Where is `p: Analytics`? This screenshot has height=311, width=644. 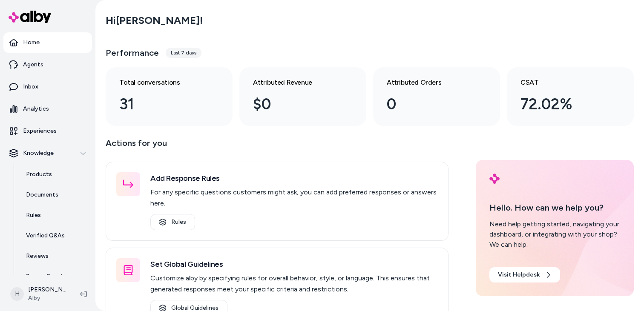 p: Analytics is located at coordinates (36, 109).